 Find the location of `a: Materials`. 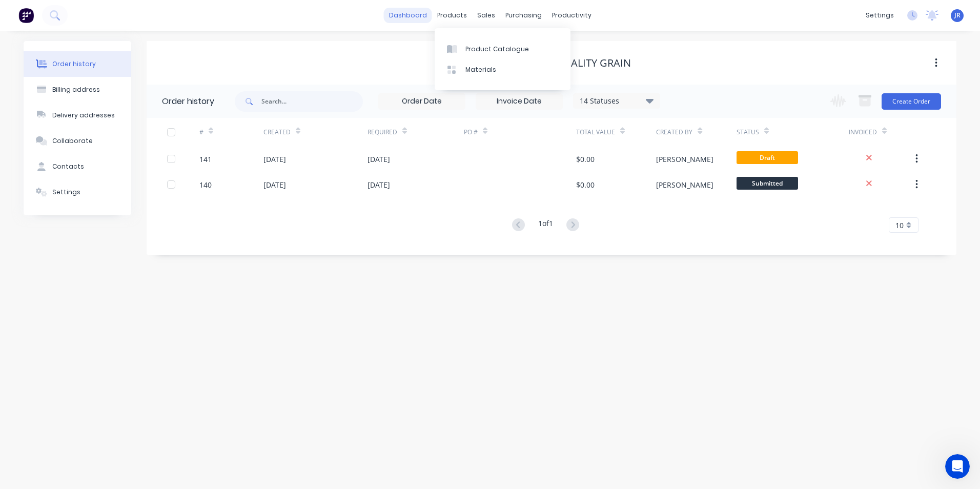

a: Materials is located at coordinates (502, 69).